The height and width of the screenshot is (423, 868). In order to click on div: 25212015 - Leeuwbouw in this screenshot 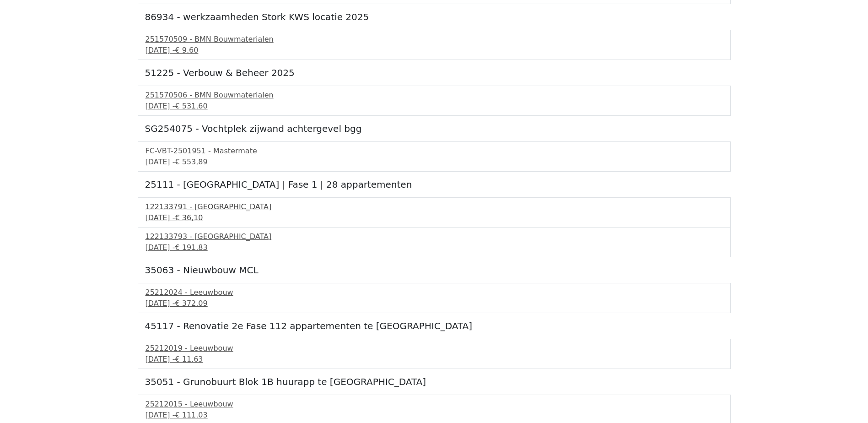, I will do `click(435, 404)`.